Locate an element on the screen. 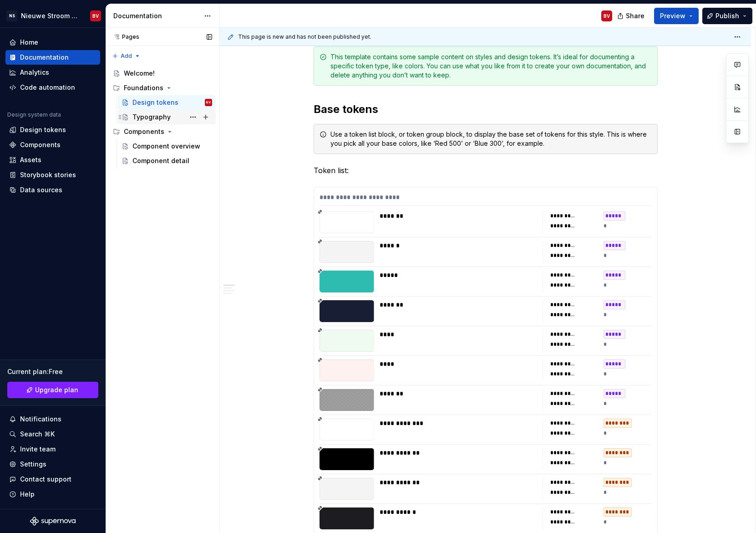  a: Component overview is located at coordinates (167, 146).